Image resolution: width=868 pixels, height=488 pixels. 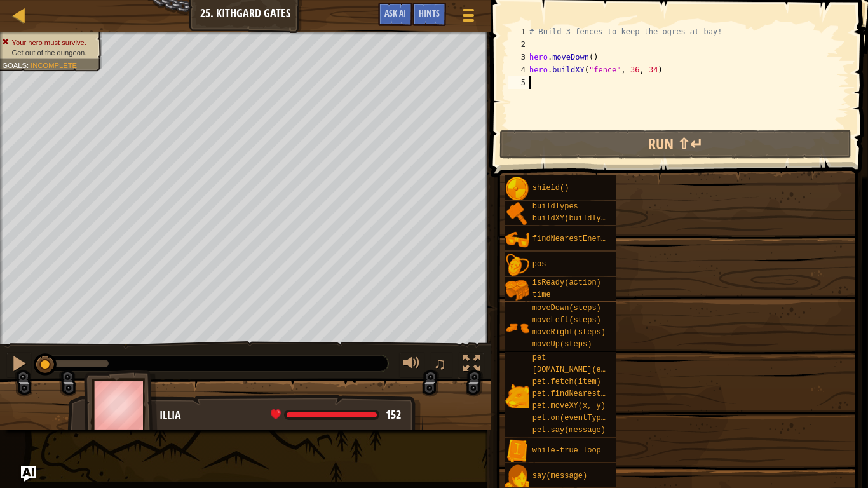 What do you see at coordinates (48, 53) in the screenshot?
I see `li: Get out of the dungeon.` at bounding box center [48, 53].